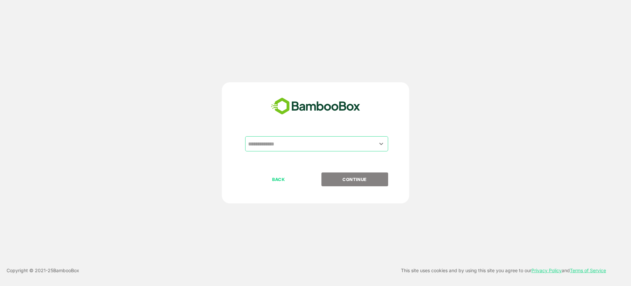 This screenshot has width=631, height=286. I want to click on p: BACK, so click(279, 179).